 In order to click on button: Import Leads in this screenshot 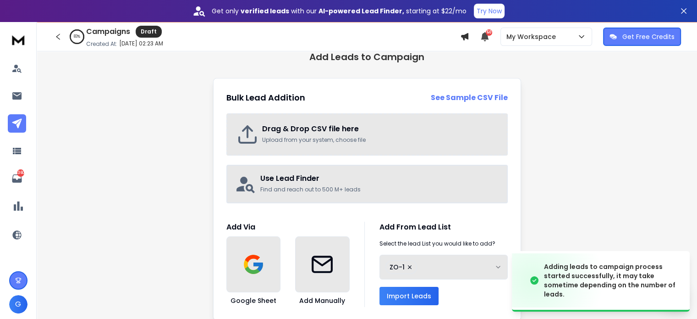, I will do `click(409, 296)`.